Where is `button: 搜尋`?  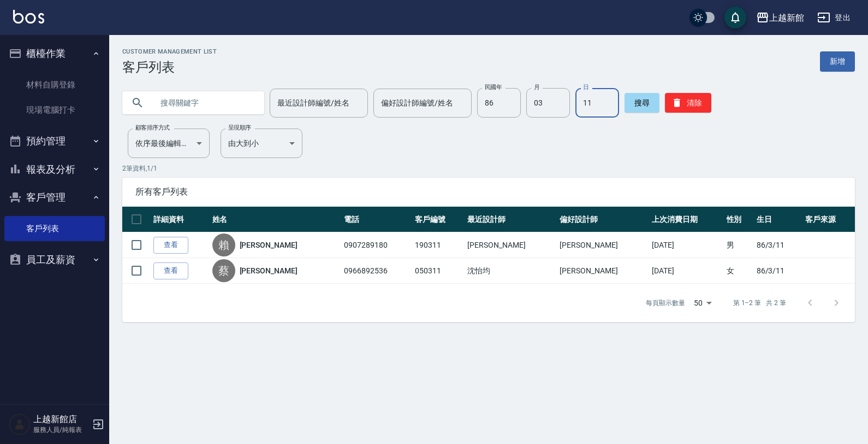 button: 搜尋 is located at coordinates (642, 103).